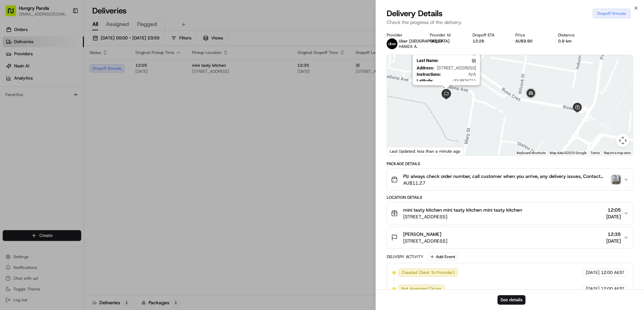 The width and height of the screenshot is (644, 310). Describe the element at coordinates (70, 68) in the screenshot. I see `div: Start new chat` at that location.